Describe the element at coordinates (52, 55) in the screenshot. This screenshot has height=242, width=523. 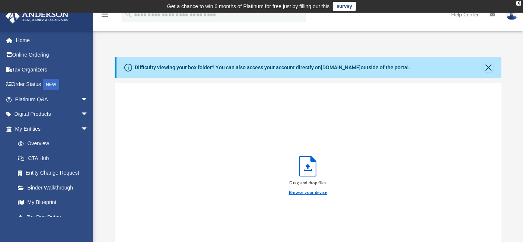
I see `a: Online Ordering` at that location.